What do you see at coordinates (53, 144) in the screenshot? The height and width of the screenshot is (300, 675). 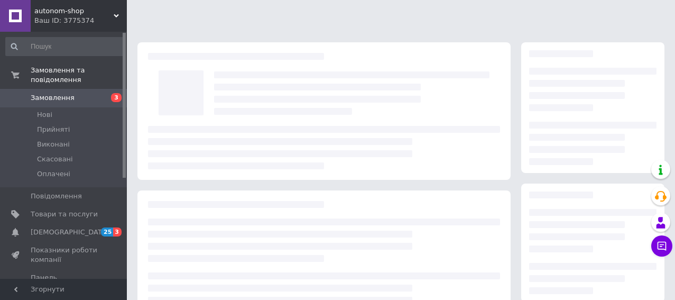 I see `span: Виконані` at bounding box center [53, 144].